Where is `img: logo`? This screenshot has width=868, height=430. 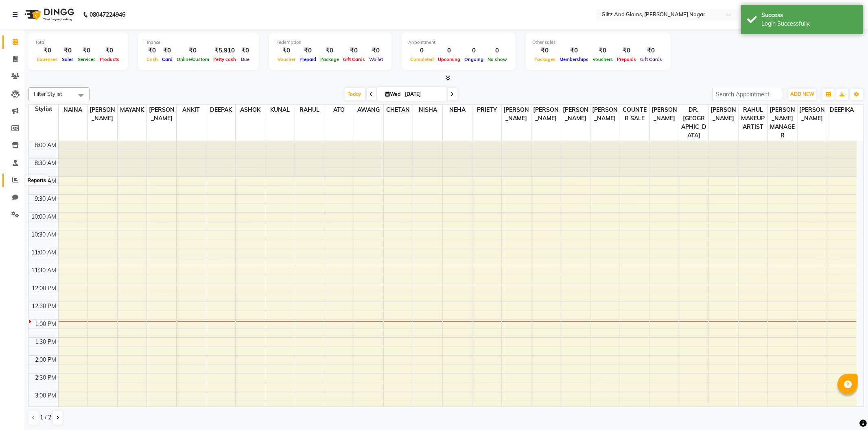
img: logo is located at coordinates (49, 15).